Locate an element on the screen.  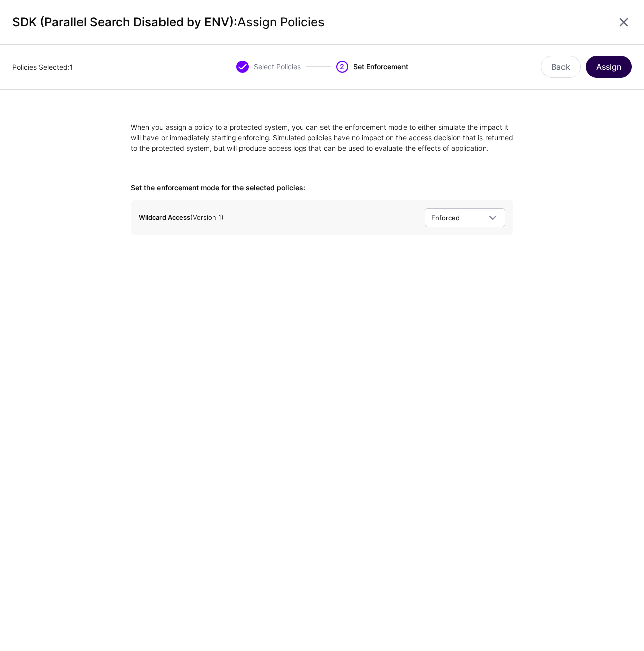
span: Enforced is located at coordinates (446, 218).